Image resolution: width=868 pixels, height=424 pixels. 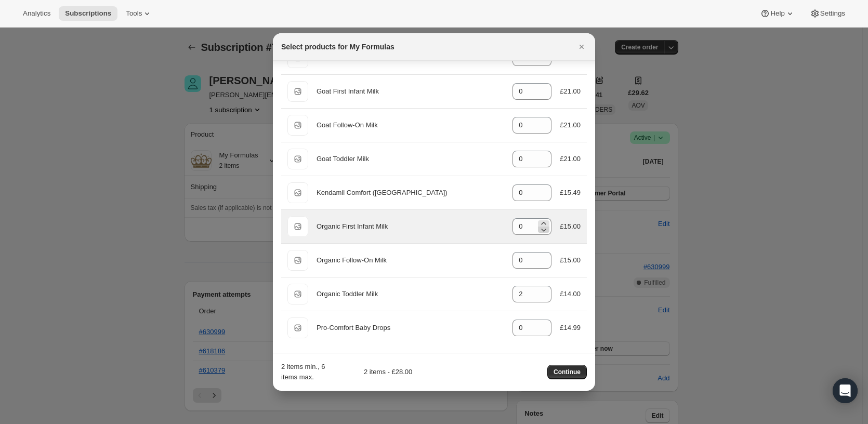 What do you see at coordinates (410, 328) in the screenshot?
I see `div: Pro-Comfort Baby Drops` at bounding box center [410, 328].